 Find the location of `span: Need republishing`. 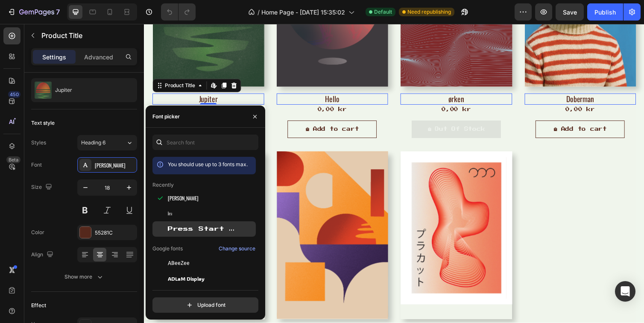

span: Need republishing is located at coordinates (429, 12).